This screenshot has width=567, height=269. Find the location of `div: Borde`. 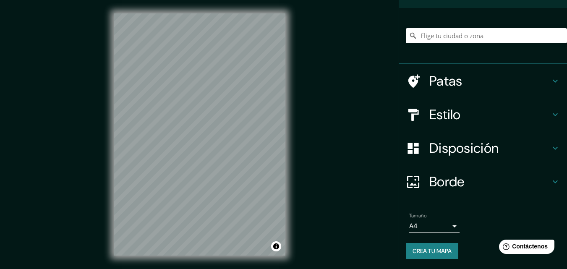

div: Borde is located at coordinates (483, 182).